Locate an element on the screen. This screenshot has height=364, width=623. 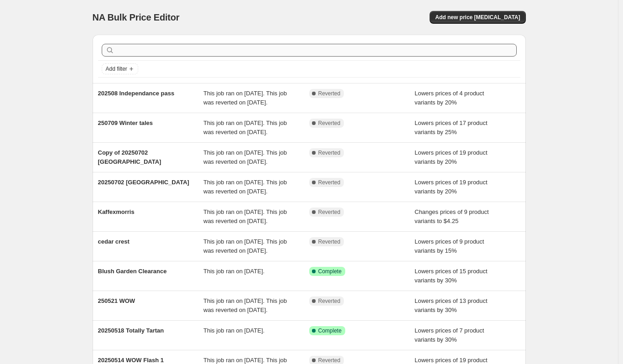
span: Lowers prices of 4 product variants by 20% is located at coordinates (449, 98).